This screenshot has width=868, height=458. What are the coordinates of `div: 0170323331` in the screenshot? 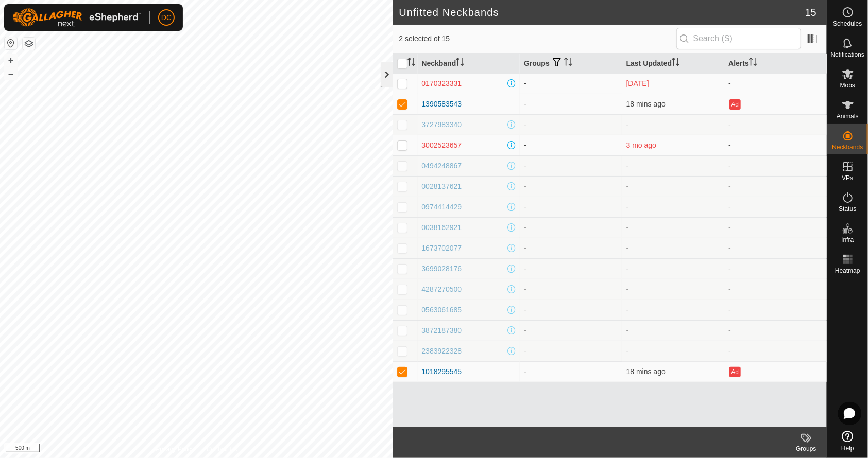 It's located at (442, 83).